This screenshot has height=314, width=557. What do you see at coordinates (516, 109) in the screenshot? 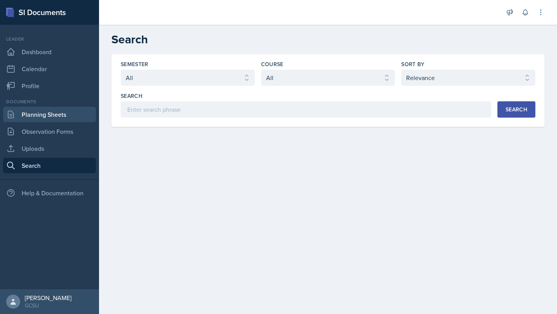
I see `button: Search` at bounding box center [516, 109].